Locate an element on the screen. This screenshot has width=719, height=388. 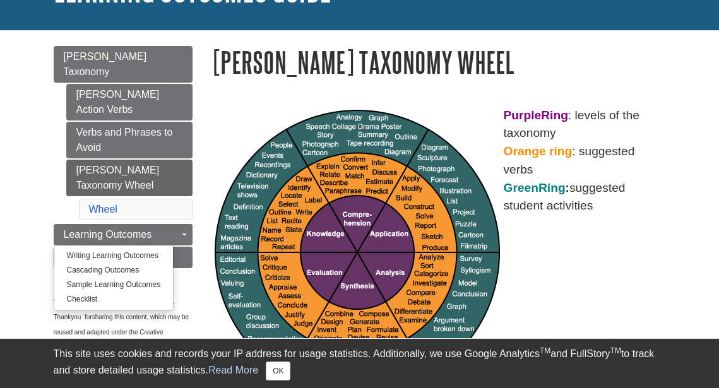
span: Learning Outcomes is located at coordinates (108, 234).